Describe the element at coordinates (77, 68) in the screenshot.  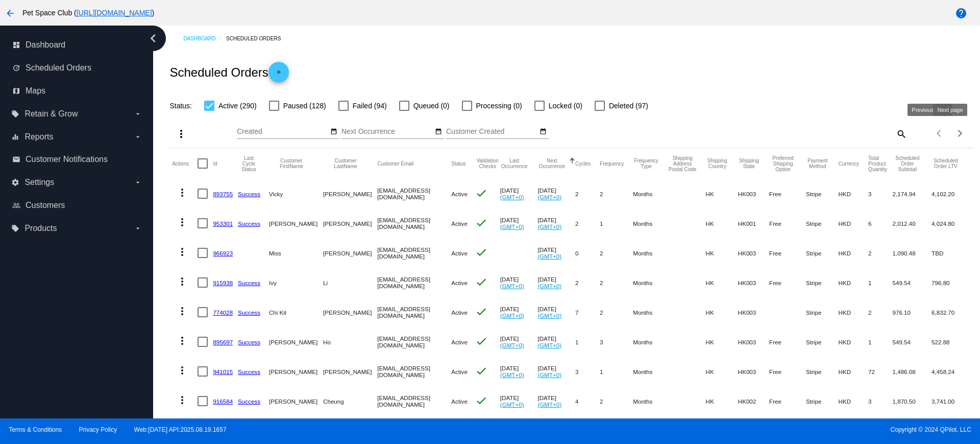
I see `a: update Scheduled Orders` at that location.